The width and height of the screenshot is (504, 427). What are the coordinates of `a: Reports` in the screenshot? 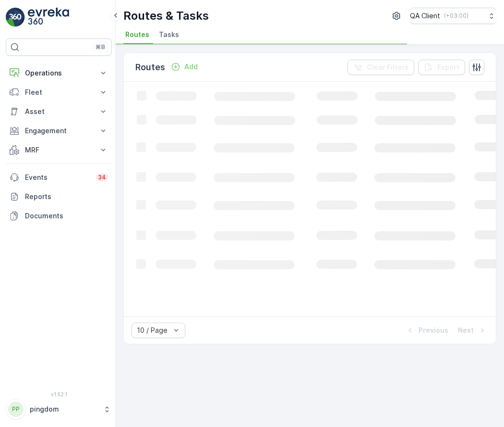 It's located at (59, 196).